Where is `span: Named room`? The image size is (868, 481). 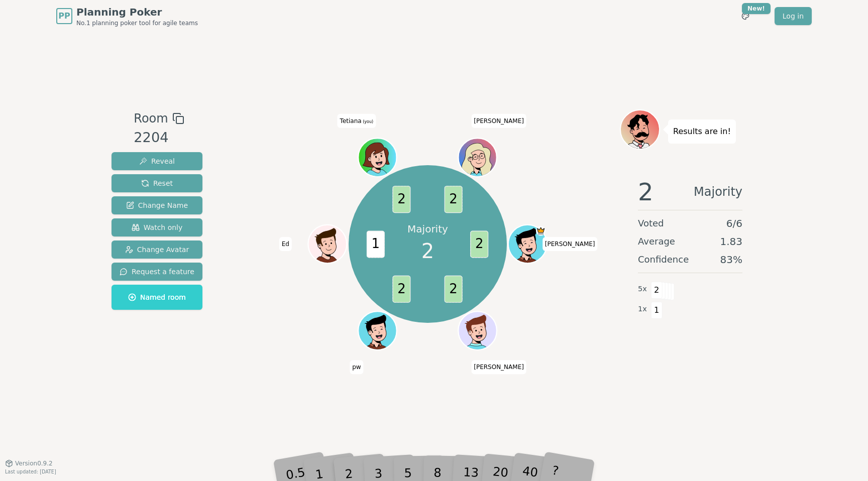 span: Named room is located at coordinates (157, 297).